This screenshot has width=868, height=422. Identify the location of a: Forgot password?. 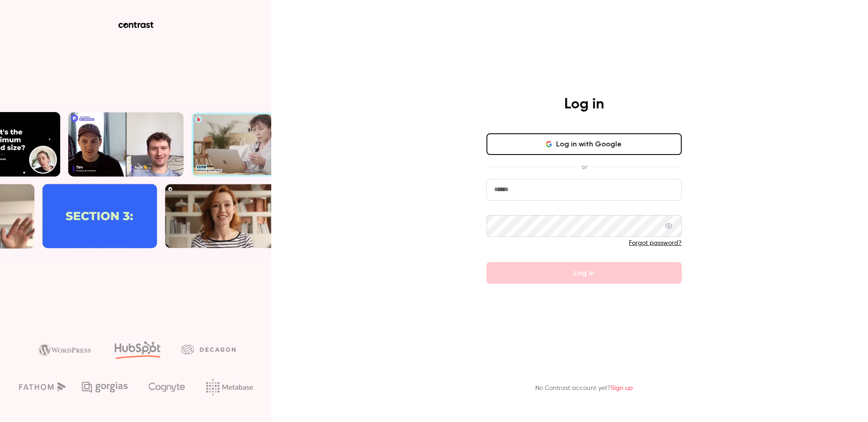
(655, 243).